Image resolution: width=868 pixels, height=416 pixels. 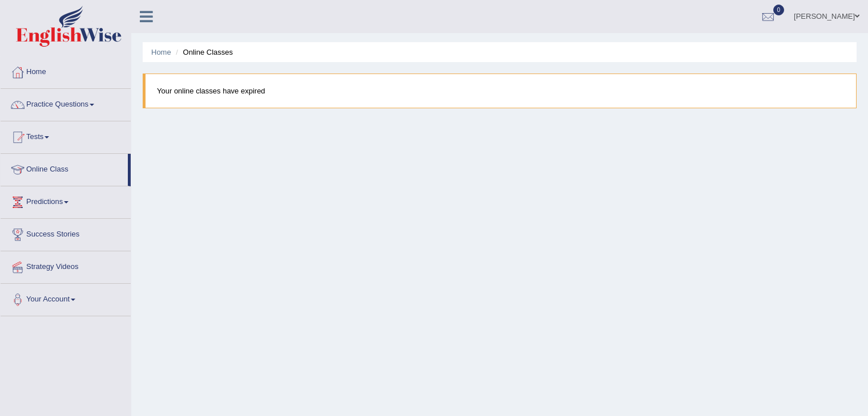 I want to click on blockquote: Your online classes have expired, so click(x=499, y=91).